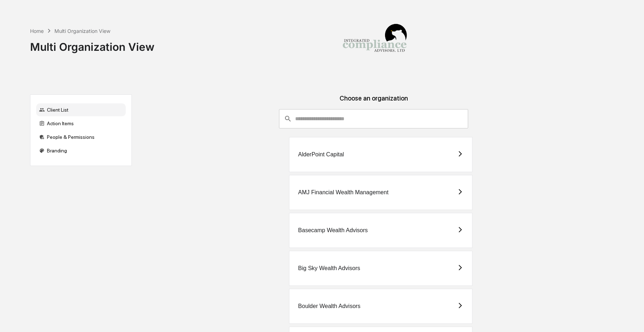 This screenshot has height=332, width=644. Describe the element at coordinates (375, 42) in the screenshot. I see `img: Integrated Compliance Advisors` at that location.